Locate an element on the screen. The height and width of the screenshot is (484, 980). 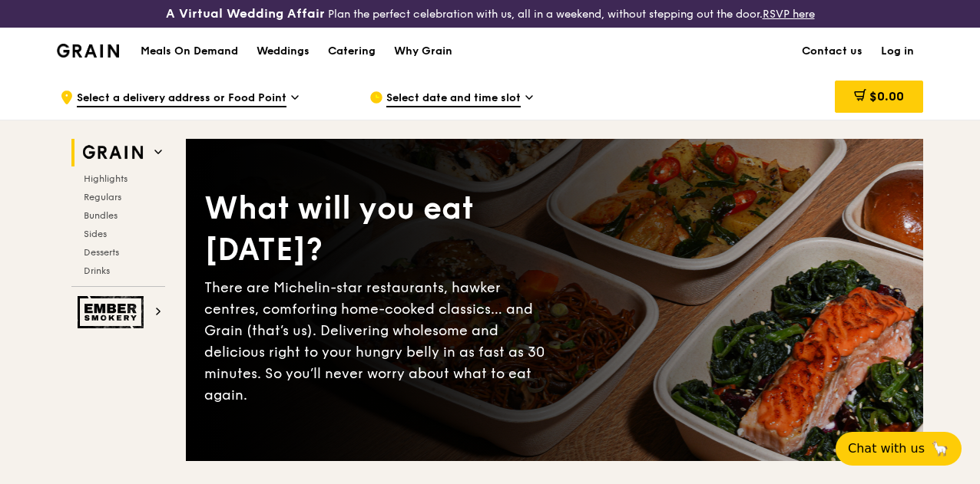
div: Plan the perfect celebration with us, all in a weekend, without stepping out the door. is located at coordinates (490, 14).